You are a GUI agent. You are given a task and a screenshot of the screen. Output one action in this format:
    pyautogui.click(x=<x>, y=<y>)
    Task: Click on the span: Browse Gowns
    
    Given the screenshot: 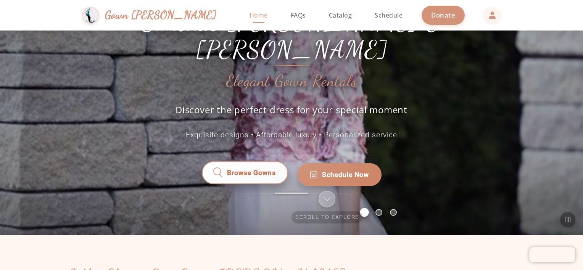 What is the action you would take?
    pyautogui.click(x=251, y=175)
    